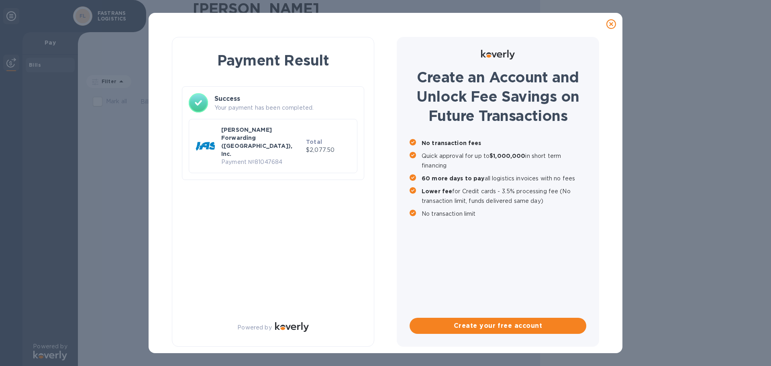 The height and width of the screenshot is (366, 771). I want to click on p: Payment № 81047684, so click(262, 162).